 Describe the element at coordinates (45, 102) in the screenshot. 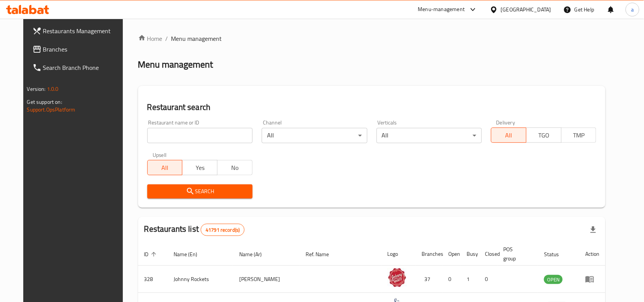

I see `span: Get support on:` at that location.